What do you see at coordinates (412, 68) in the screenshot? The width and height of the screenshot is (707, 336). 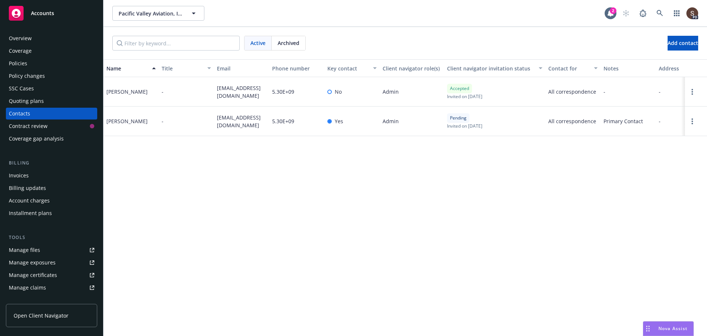 I see `div: Client navigator role(s)` at bounding box center [412, 68].